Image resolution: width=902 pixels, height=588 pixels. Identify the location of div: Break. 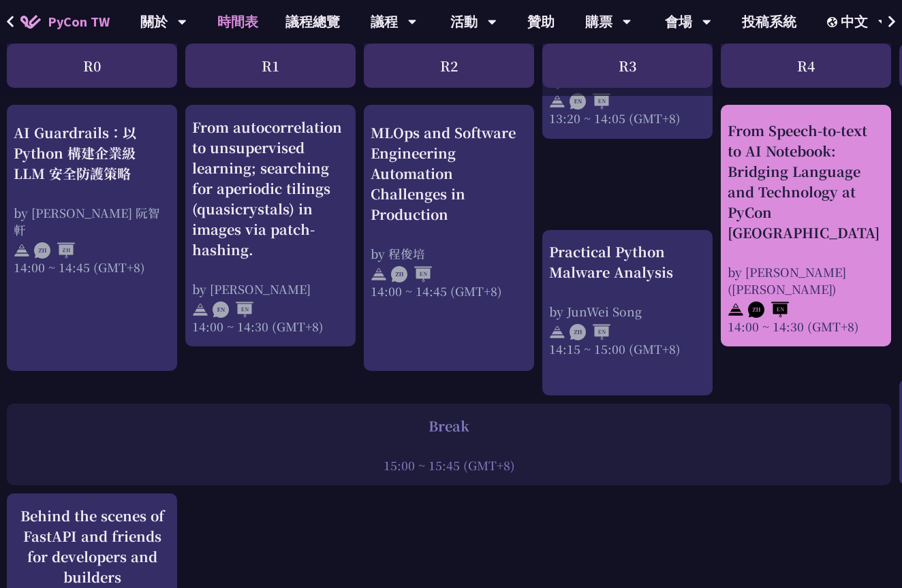
(449, 426).